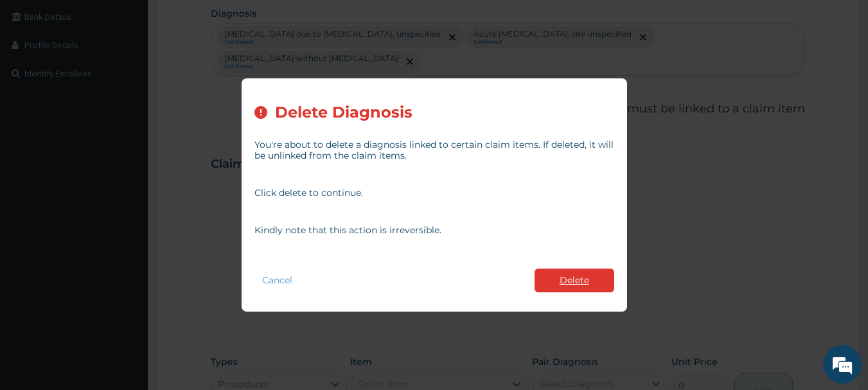 Image resolution: width=868 pixels, height=390 pixels. Describe the element at coordinates (344, 112) in the screenshot. I see `h2: Delete Diagnosis` at that location.